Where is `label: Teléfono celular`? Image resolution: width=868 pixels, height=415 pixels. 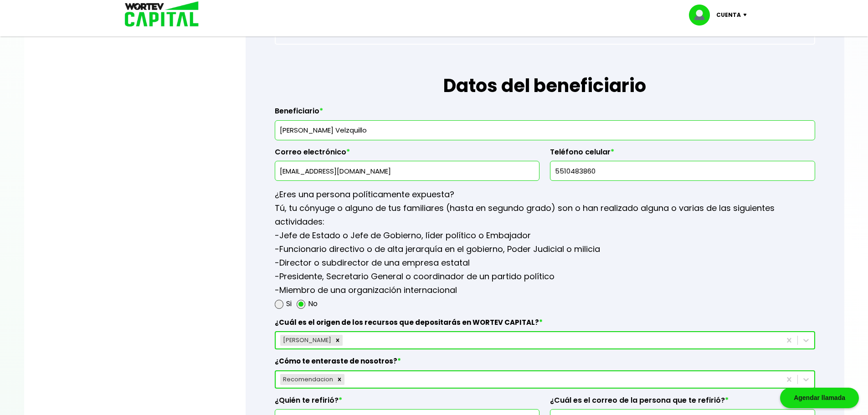 label: Teléfono celular is located at coordinates (683, 154).